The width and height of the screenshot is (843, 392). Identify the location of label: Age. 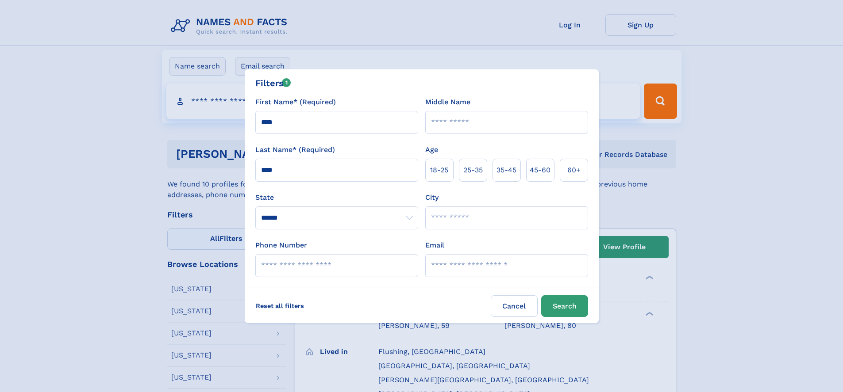
(431, 150).